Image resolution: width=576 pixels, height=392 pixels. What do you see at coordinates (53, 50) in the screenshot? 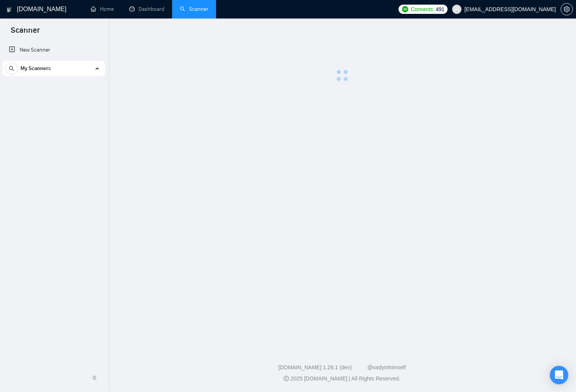
I see `li: New Scanner` at bounding box center [53, 50].